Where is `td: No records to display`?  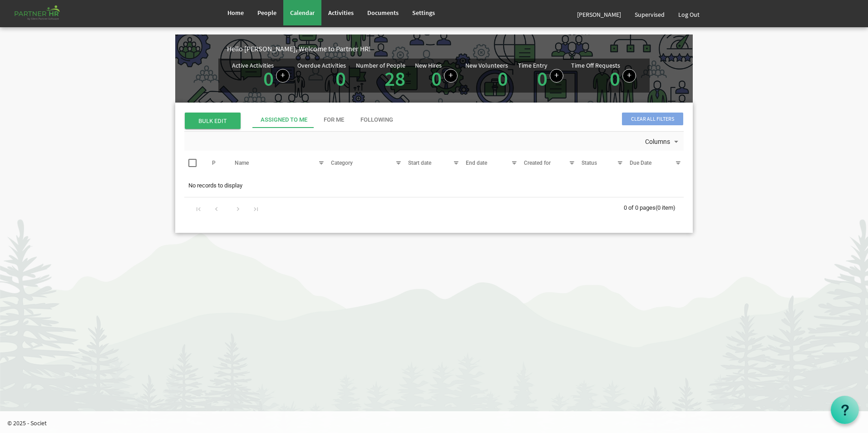
td: No records to display is located at coordinates (434, 186).